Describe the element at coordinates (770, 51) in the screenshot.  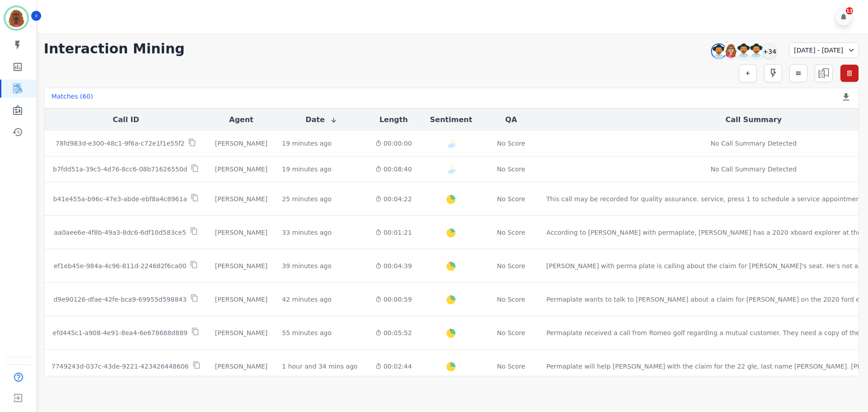
I see `div: +34` at that location.